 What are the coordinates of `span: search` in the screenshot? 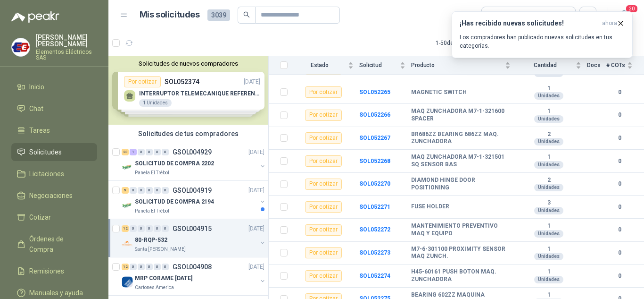 It's located at (247, 15).